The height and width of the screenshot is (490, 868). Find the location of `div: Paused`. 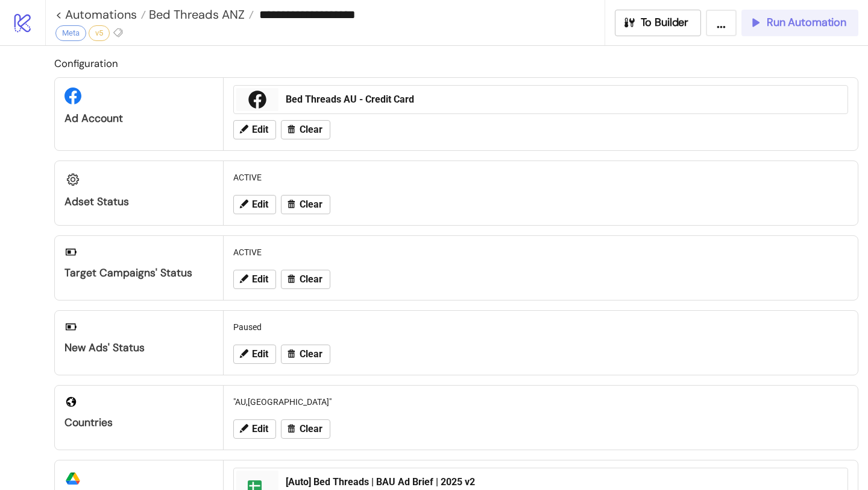

div: Paused is located at coordinates (540, 327).